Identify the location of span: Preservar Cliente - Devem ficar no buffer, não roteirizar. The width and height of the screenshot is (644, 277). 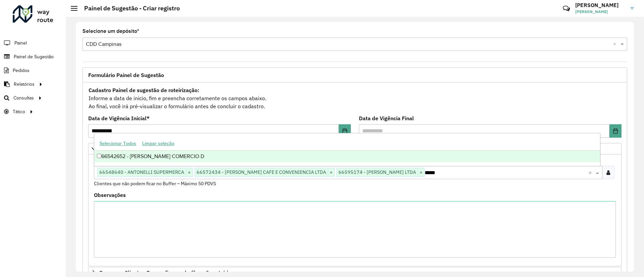
(168, 273).